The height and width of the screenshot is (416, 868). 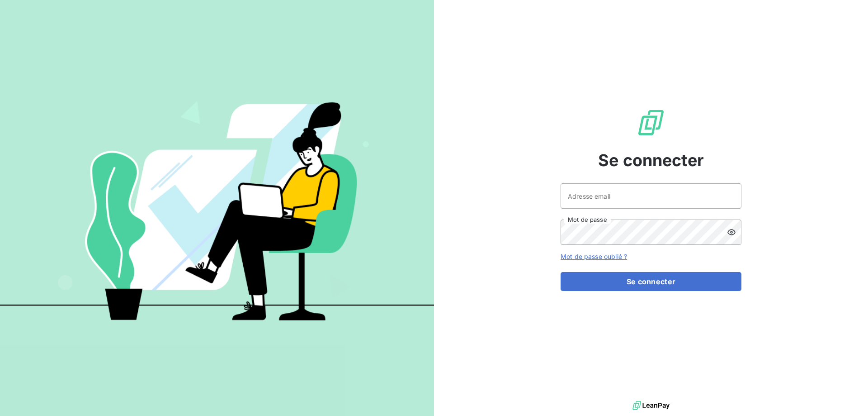 What do you see at coordinates (651, 281) in the screenshot?
I see `button: Se connecter` at bounding box center [651, 281].